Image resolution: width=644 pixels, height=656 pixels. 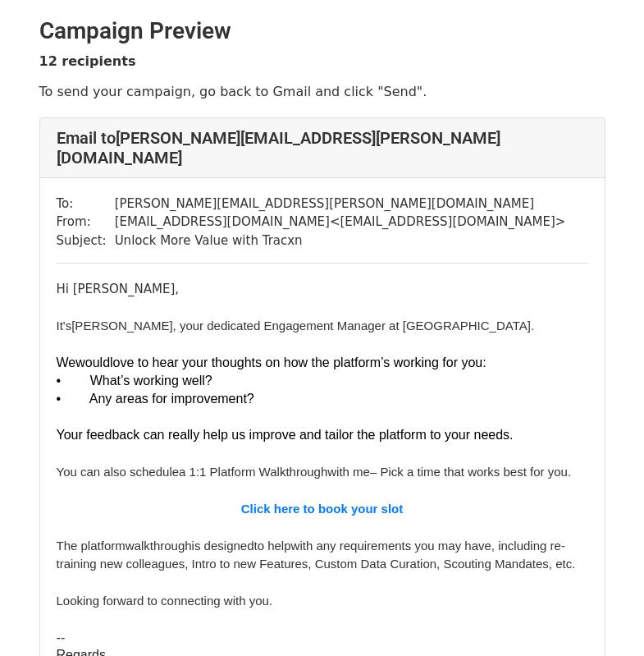 What do you see at coordinates (93, 362) in the screenshot?
I see `span: would` at bounding box center [93, 362].